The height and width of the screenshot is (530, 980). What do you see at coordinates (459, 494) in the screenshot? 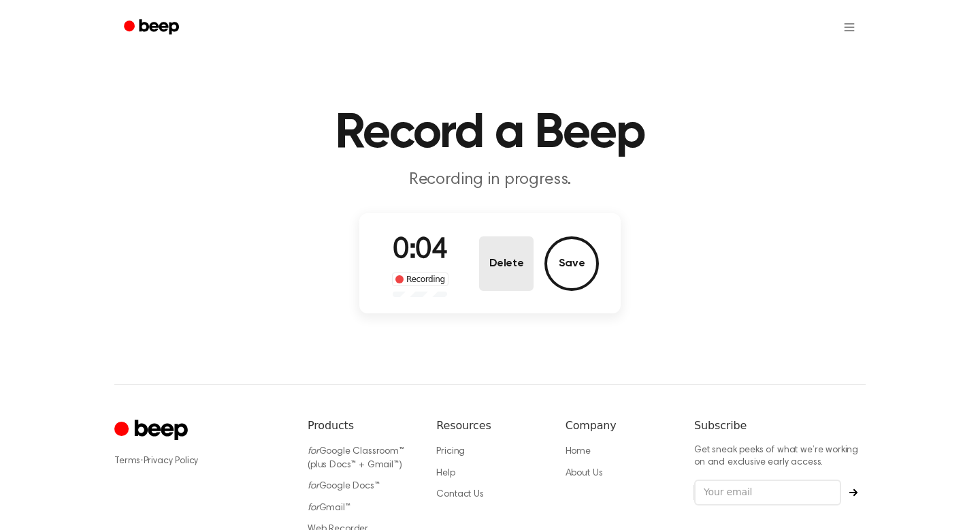
I see `a: Contact Us` at bounding box center [459, 494].